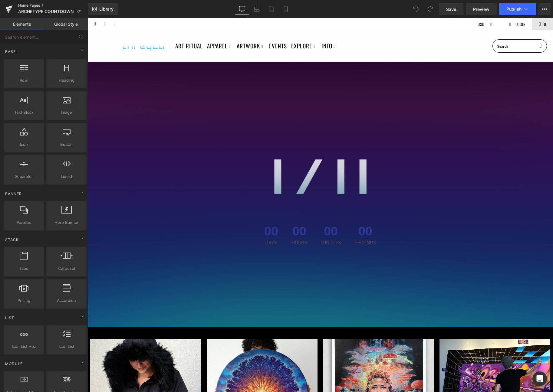 The height and width of the screenshot is (392, 553). Describe the element at coordinates (12, 239) in the screenshot. I see `span: Stack` at that location.